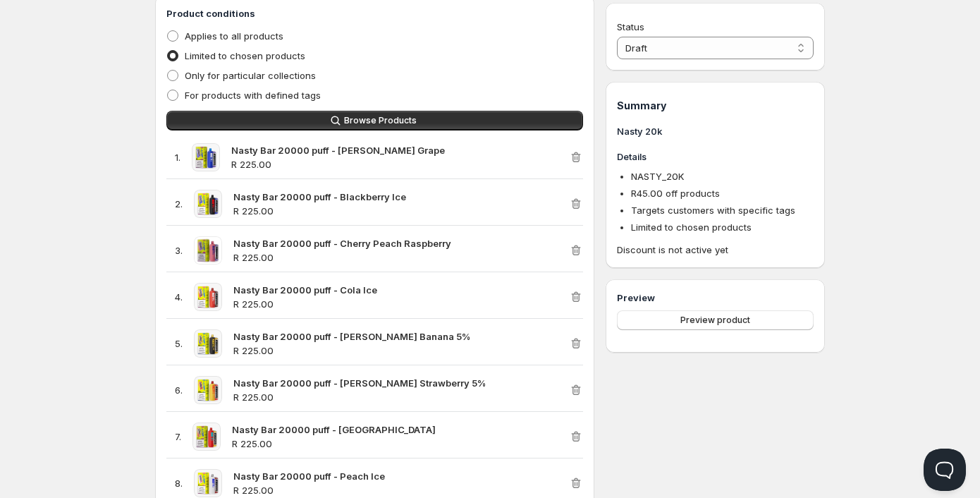 This screenshot has height=498, width=980. Describe the element at coordinates (208, 483) in the screenshot. I see `img: Nasty Bar 20000 puff - Peach Ice` at that location.